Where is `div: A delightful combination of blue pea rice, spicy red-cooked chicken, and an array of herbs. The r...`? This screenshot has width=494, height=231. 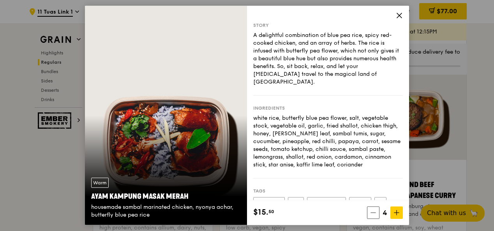 div: A delightful combination of blue pea rice, spicy red-cooked chicken, and an array of herbs. The r... is located at coordinates (328, 59).